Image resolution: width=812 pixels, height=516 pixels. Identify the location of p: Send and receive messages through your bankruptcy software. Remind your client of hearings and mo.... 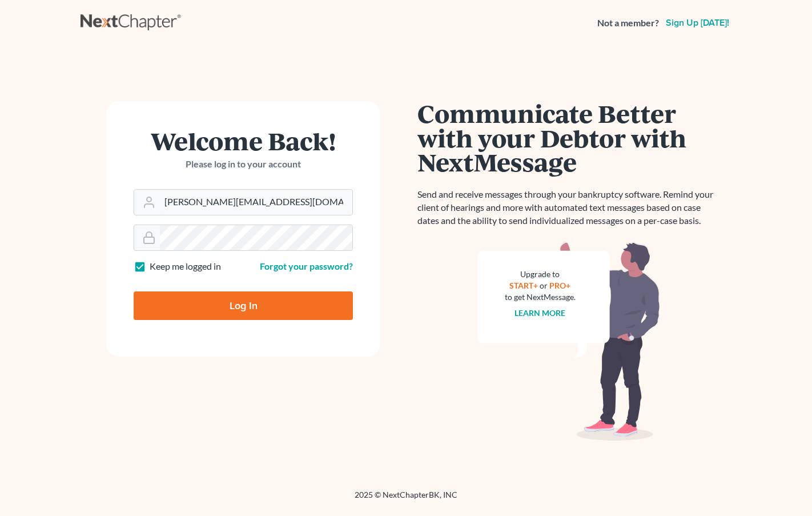
(569, 207).